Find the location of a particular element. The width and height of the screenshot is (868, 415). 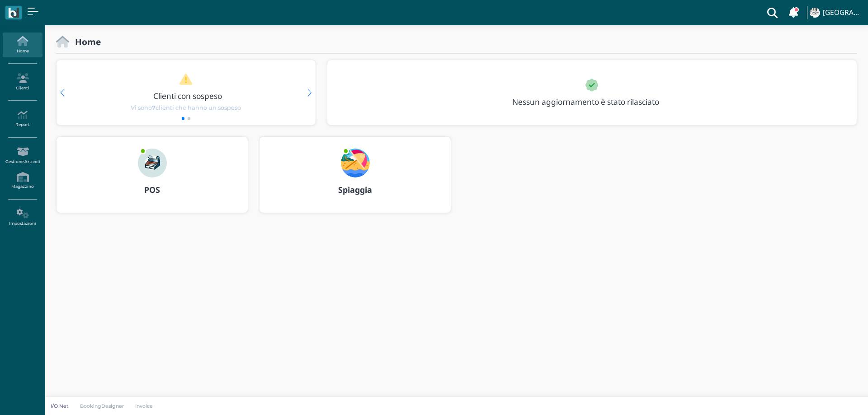

a: ... POS is located at coordinates (152, 180).